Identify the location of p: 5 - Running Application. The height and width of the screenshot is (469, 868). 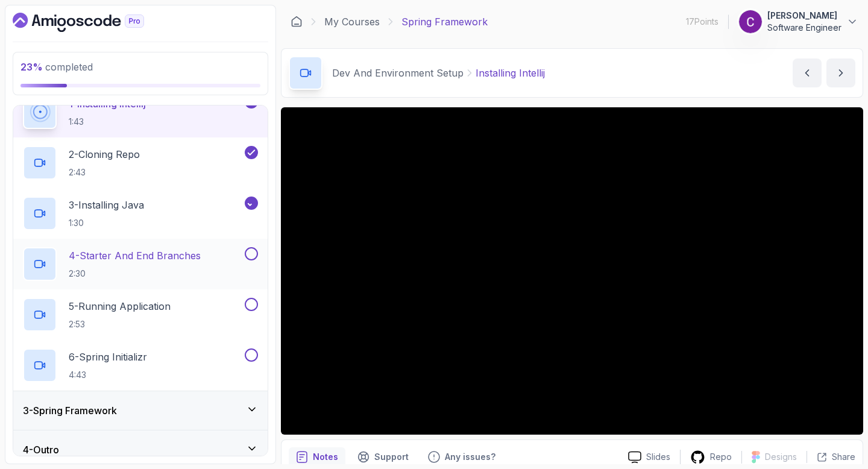
(119, 307).